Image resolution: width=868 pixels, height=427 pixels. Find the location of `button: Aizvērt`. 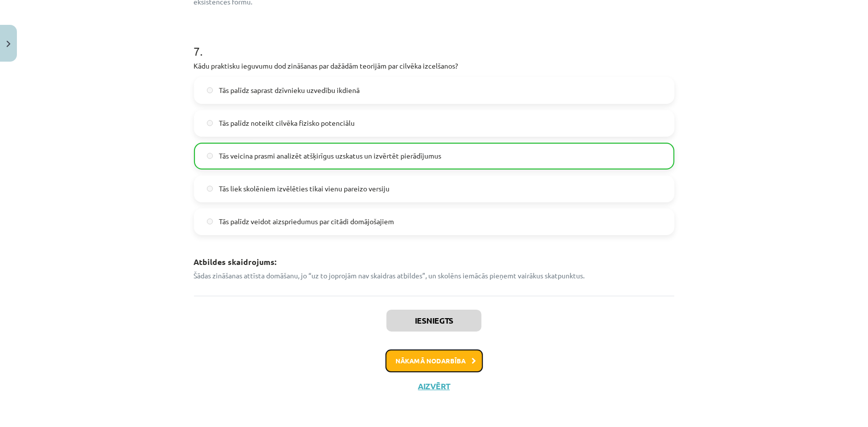

button: Aizvērt is located at coordinates (434, 386).